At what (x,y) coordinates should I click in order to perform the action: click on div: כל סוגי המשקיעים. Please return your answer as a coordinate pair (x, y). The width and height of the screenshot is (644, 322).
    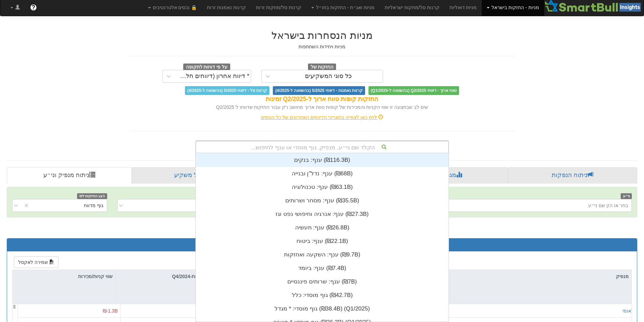
    Looking at the image, I should click on (329, 77).